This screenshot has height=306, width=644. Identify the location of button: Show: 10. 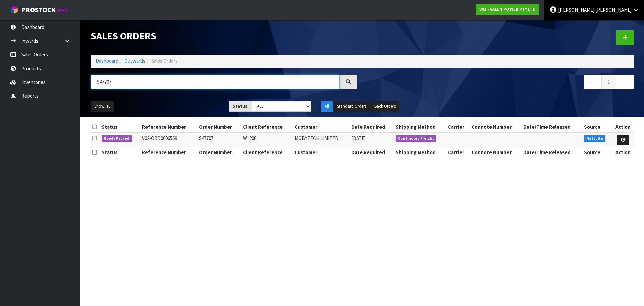
(102, 107).